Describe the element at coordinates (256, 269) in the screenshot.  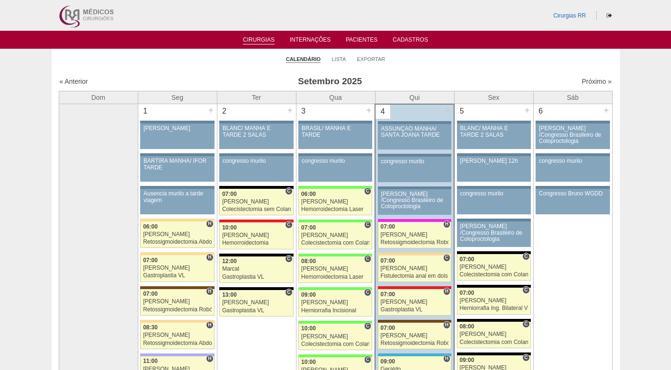
I see `div: Marcal` at that location.